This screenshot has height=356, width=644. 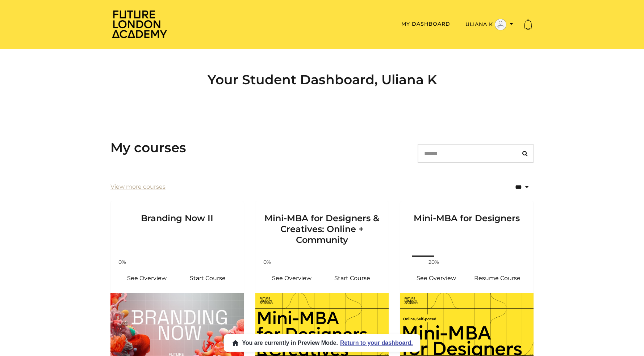 I want to click on select: status, so click(x=512, y=187).